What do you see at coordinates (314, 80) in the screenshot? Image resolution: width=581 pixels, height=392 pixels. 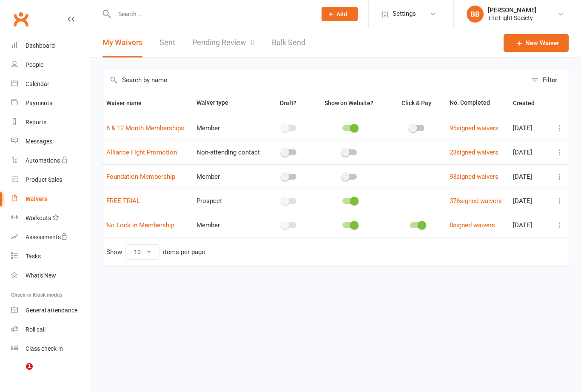 I see `input: Search by name` at bounding box center [314, 80].